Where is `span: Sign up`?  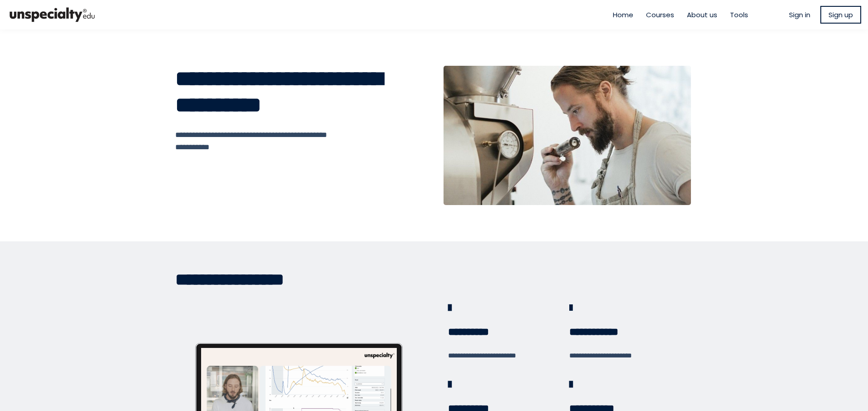 span: Sign up is located at coordinates (841, 15).